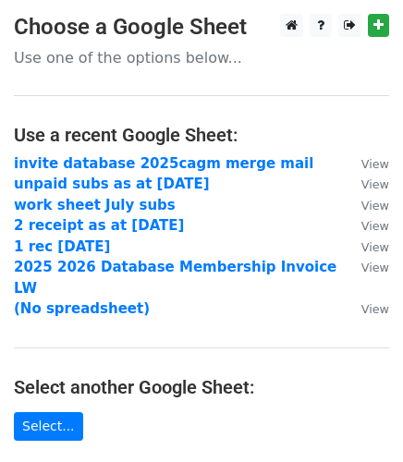 This screenshot has height=462, width=403. Describe the element at coordinates (81, 309) in the screenshot. I see `a: (No spreadsheet)` at that location.